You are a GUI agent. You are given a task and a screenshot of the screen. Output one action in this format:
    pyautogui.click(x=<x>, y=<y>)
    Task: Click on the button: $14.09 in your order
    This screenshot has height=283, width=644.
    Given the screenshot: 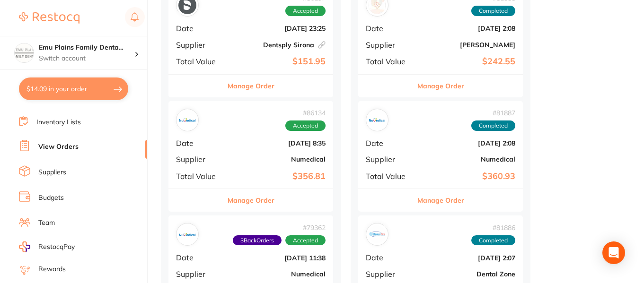 What is the action you would take?
    pyautogui.click(x=74, y=89)
    